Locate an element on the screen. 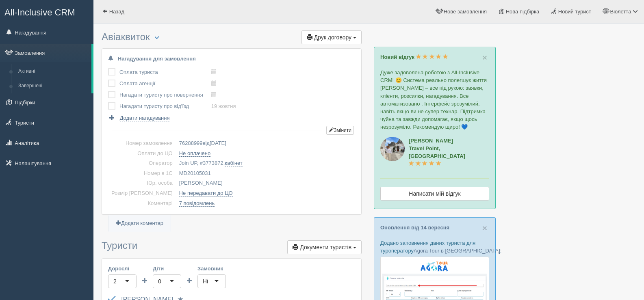 This screenshot has width=644, height=300. td: Коментарі is located at coordinates (142, 204).